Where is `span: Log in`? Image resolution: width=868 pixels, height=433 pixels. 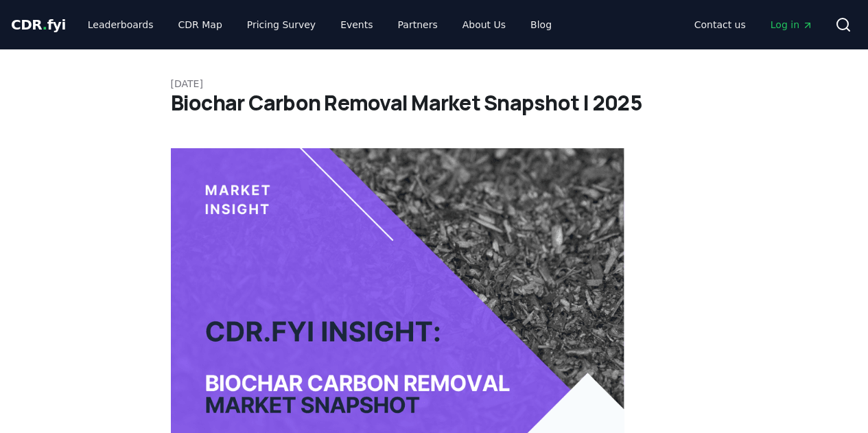
span: Log in is located at coordinates (792, 25).